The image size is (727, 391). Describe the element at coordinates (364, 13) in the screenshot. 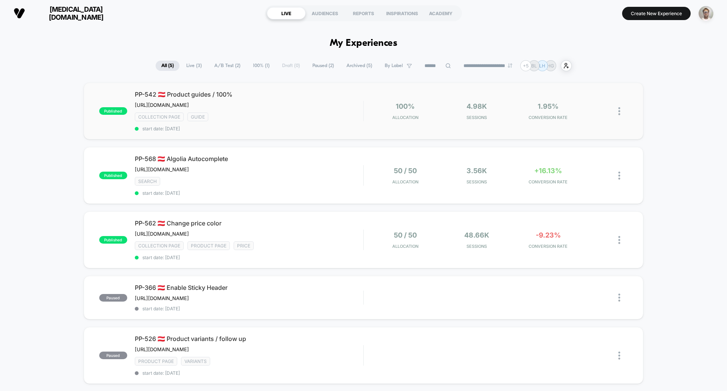

I see `div: REPORTS` at that location.